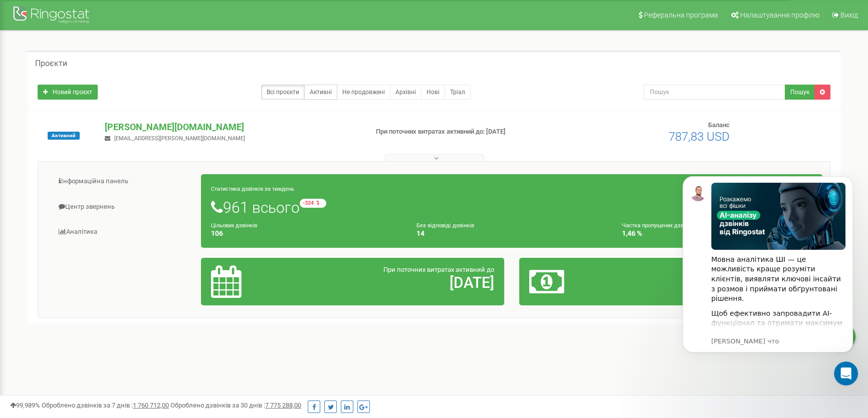  Describe the element at coordinates (52, 64) in the screenshot. I see `h5: Проєкти` at that location.